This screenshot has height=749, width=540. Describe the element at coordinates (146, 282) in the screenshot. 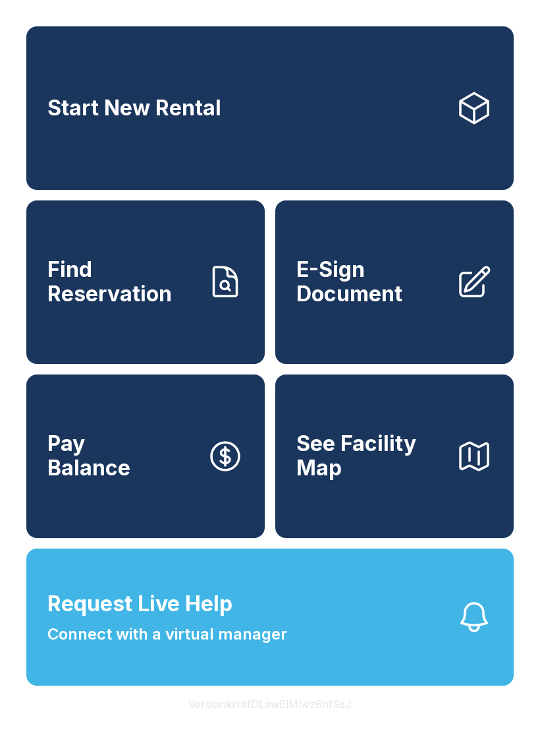

I see `a: Find Reservation` at that location.